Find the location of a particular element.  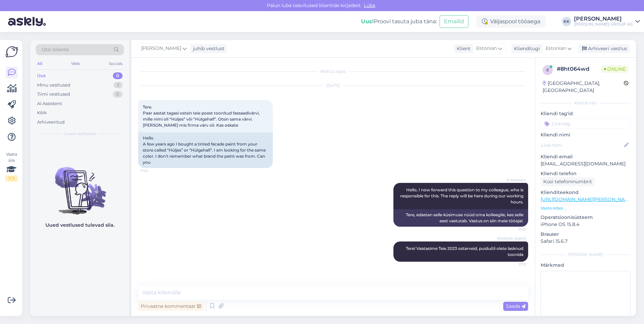

input: Lisa nimi is located at coordinates (582, 145).